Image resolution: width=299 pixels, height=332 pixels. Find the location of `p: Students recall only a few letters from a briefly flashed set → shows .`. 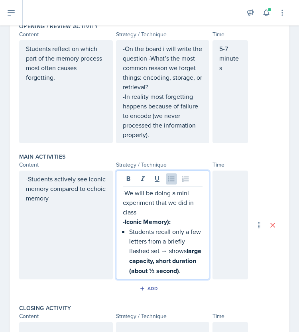

p: Students recall only a few letters from a briefly flashed set → shows . is located at coordinates (166, 251).